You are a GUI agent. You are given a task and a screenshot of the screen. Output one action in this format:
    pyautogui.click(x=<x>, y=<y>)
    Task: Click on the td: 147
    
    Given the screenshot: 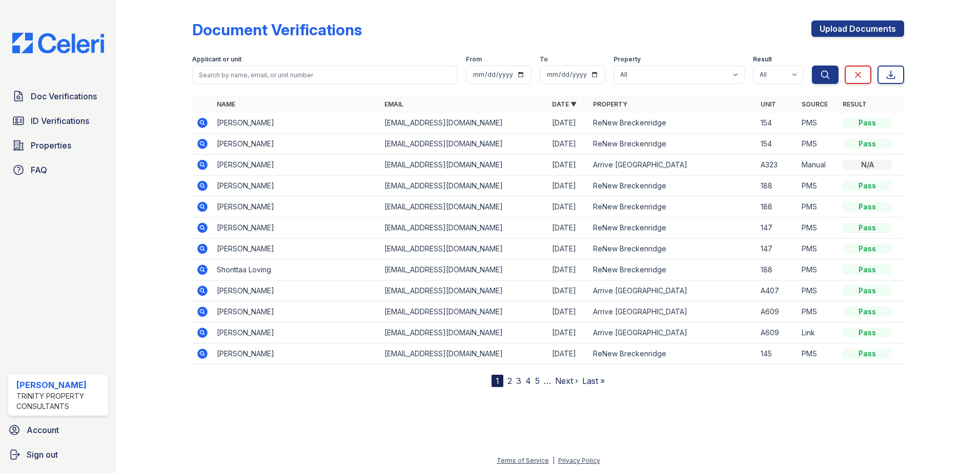 What is the action you would take?
    pyautogui.click(x=777, y=249)
    